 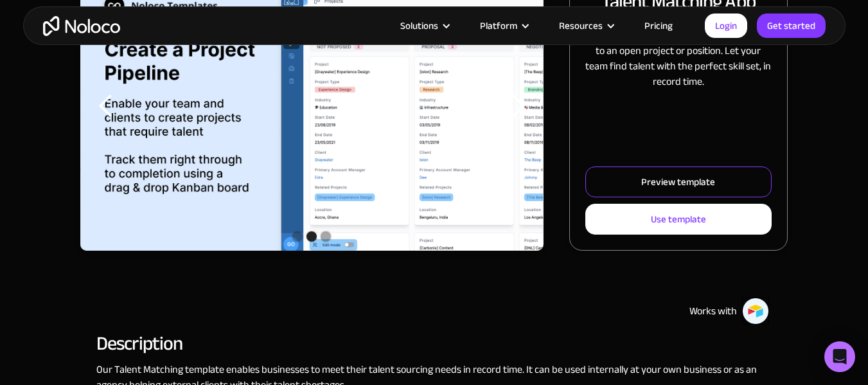 What do you see at coordinates (791, 26) in the screenshot?
I see `a: Get started` at bounding box center [791, 26].